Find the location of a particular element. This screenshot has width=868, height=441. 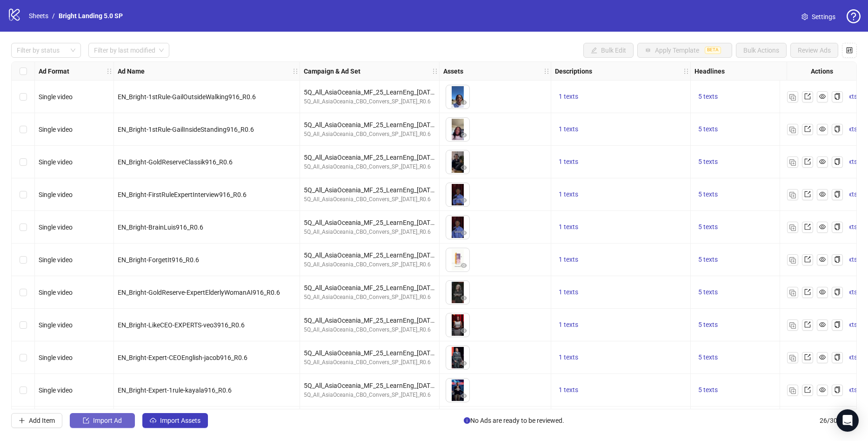

span: EN_Bright-GoldReserve-ExpertElderlyWomanAI916_R0.6 is located at coordinates (198, 292).